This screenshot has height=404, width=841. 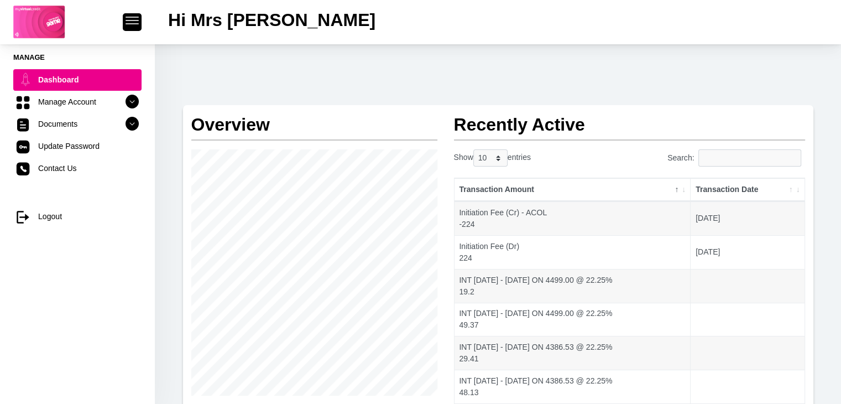 What do you see at coordinates (573, 190) in the screenshot?
I see `th: Transaction Amount: activate to sort column descending` at bounding box center [573, 190].